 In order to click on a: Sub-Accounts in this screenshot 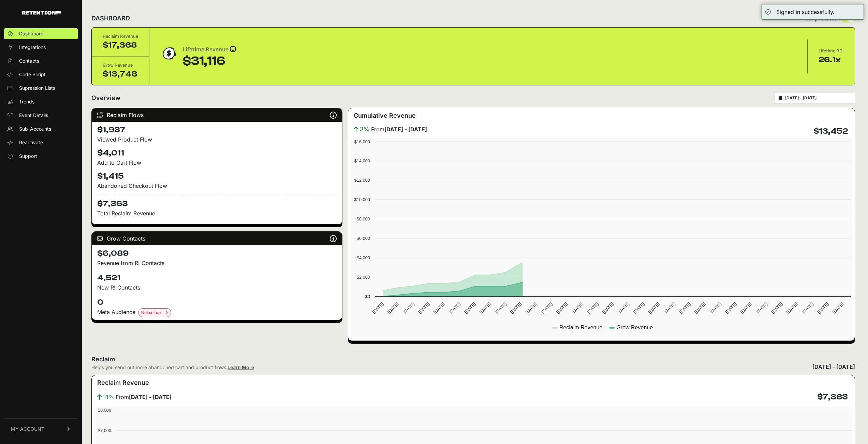, I will do `click(41, 129)`.